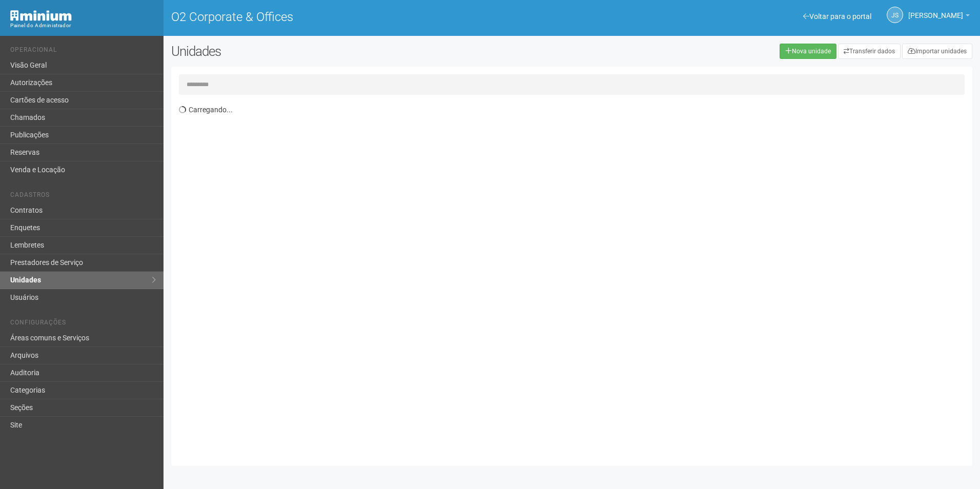 This screenshot has width=980, height=489. Describe the element at coordinates (936, 10) in the screenshot. I see `span: Jeferson Souza` at that location.